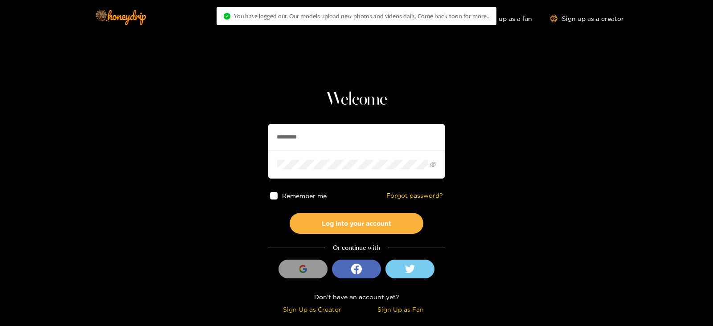 The height and width of the screenshot is (326, 713). Describe the element at coordinates (587, 18) in the screenshot. I see `a: Sign up as a creator` at that location.